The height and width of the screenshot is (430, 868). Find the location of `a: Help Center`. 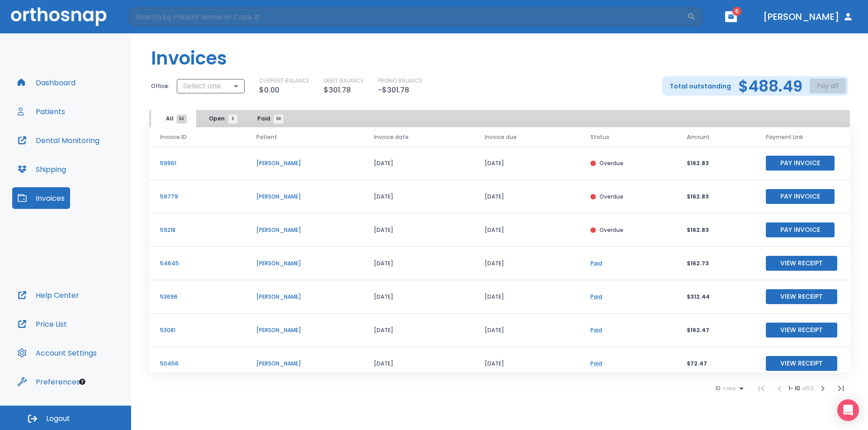

a: Help Center is located at coordinates (48, 295).